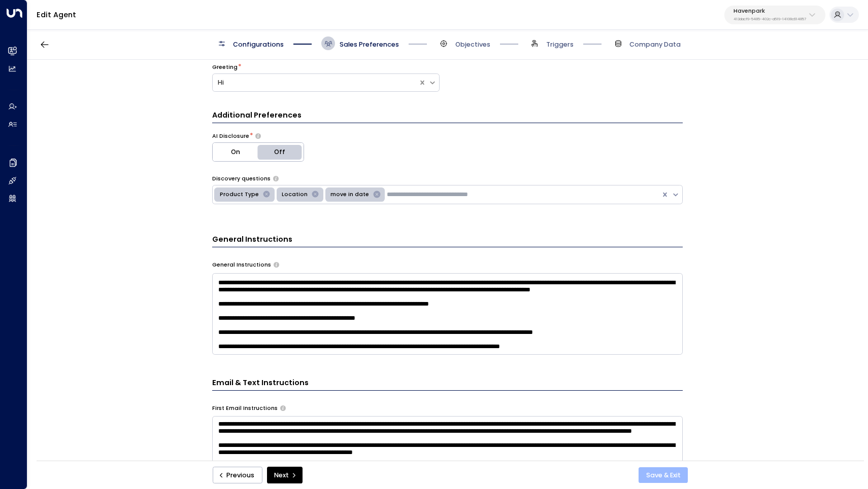  Describe the element at coordinates (294, 194) in the screenshot. I see `div: Location` at that location.